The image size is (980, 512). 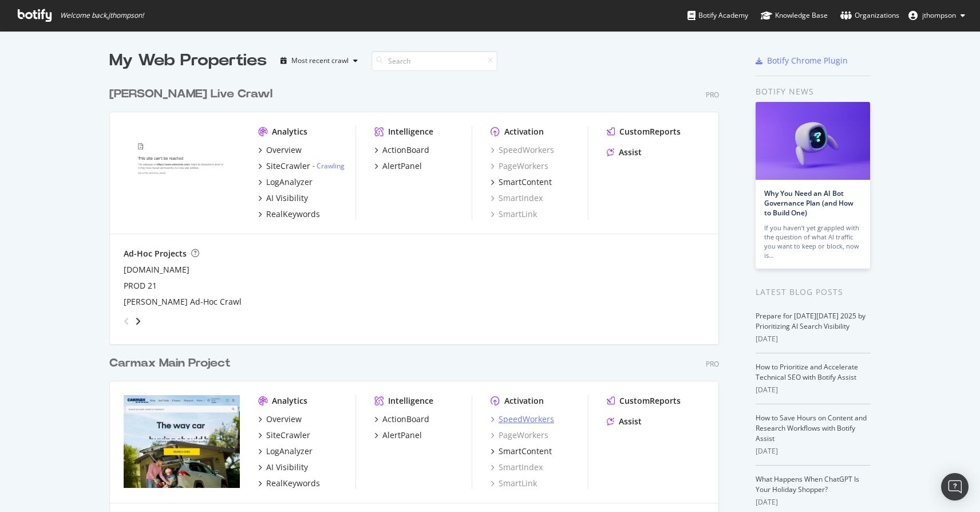 What do you see at coordinates (182, 442) in the screenshot?
I see `img: carmax.com` at bounding box center [182, 442].